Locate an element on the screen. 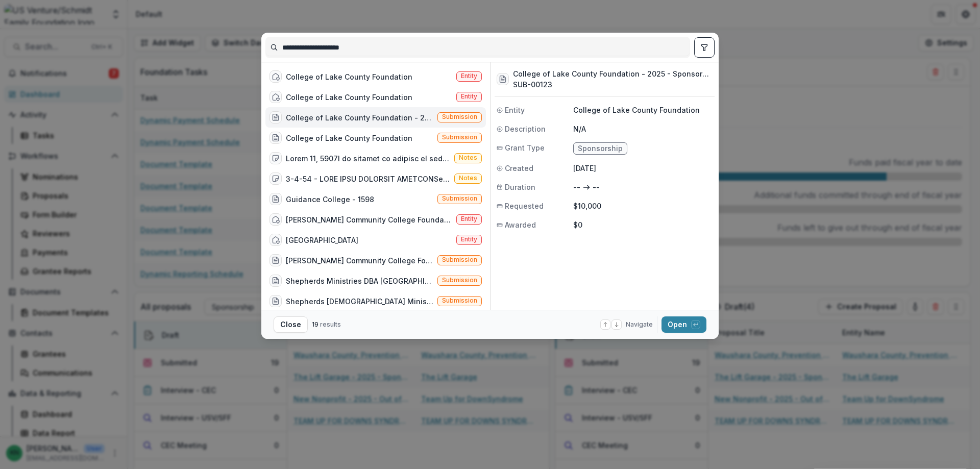 The image size is (980, 469). span: Duration is located at coordinates (520, 187).